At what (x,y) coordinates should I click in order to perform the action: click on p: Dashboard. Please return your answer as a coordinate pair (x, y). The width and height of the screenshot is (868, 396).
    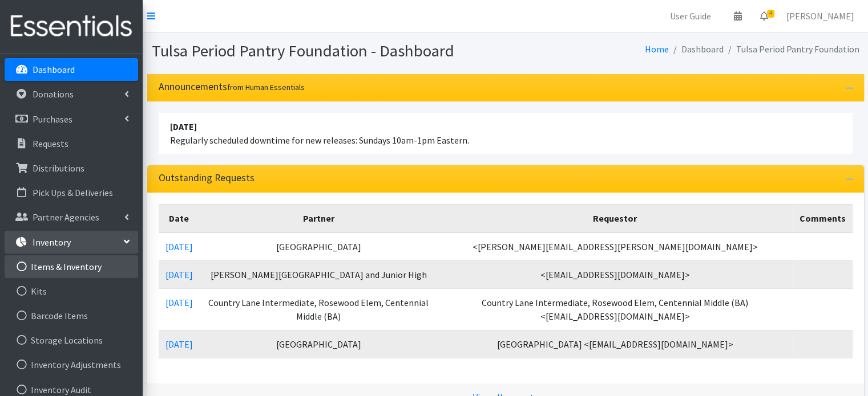
    Looking at the image, I should click on (54, 69).